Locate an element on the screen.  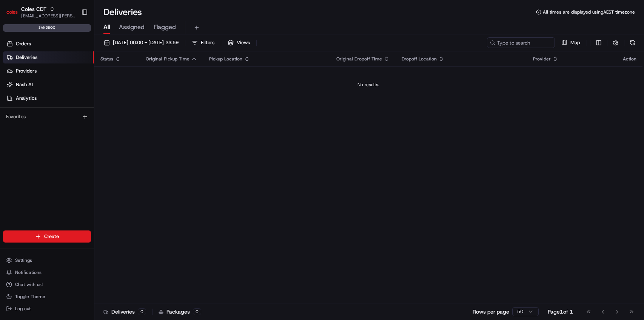
button: Coles CDT is located at coordinates (34, 9).